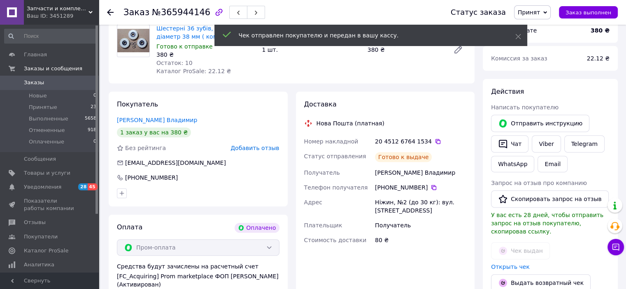 This screenshot has height=289, width=626. What do you see at coordinates (38, 96) in the screenshot?
I see `span: Новые` at bounding box center [38, 96].